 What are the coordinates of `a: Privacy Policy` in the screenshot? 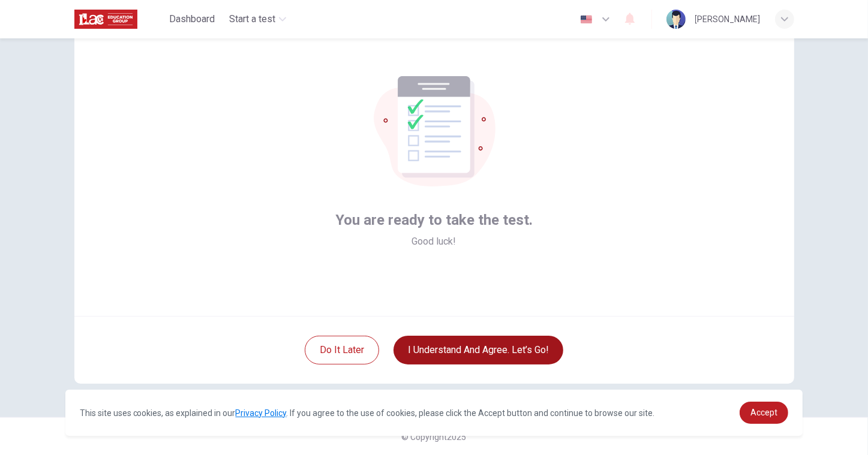 It's located at (261, 414).